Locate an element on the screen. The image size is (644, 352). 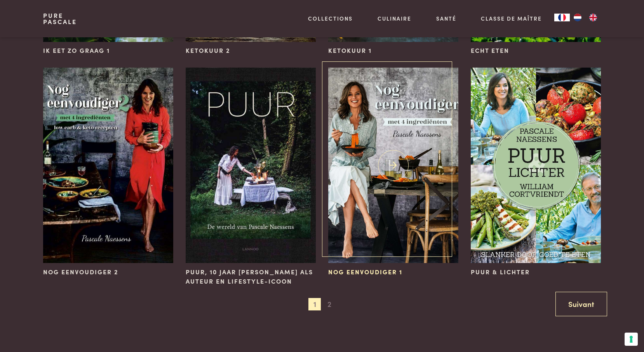
img: Encore plus simple 1 is located at coordinates (393, 165).